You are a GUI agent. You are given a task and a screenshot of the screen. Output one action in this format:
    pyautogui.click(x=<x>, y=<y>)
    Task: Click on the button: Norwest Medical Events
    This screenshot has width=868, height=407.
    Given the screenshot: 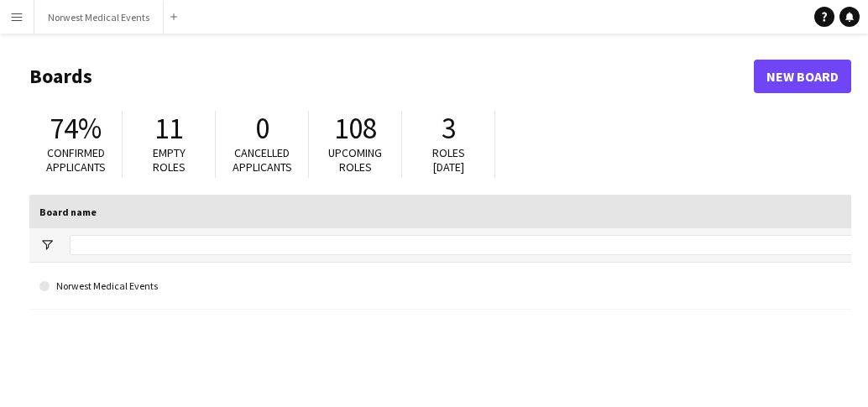 What is the action you would take?
    pyautogui.click(x=99, y=17)
    